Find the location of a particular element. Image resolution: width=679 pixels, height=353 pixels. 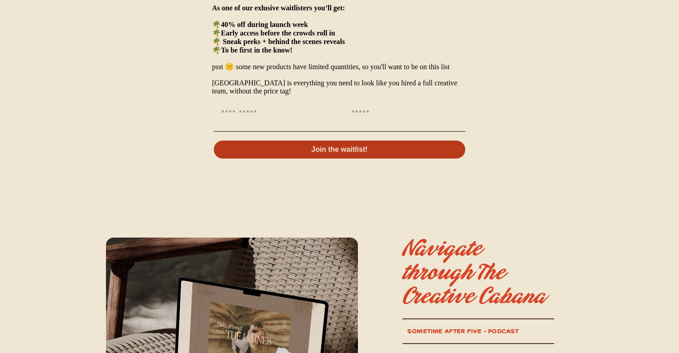

span: psst 🤫 some new products have limited quantities, so you'll want to be on this list is located at coordinates (331, 67).